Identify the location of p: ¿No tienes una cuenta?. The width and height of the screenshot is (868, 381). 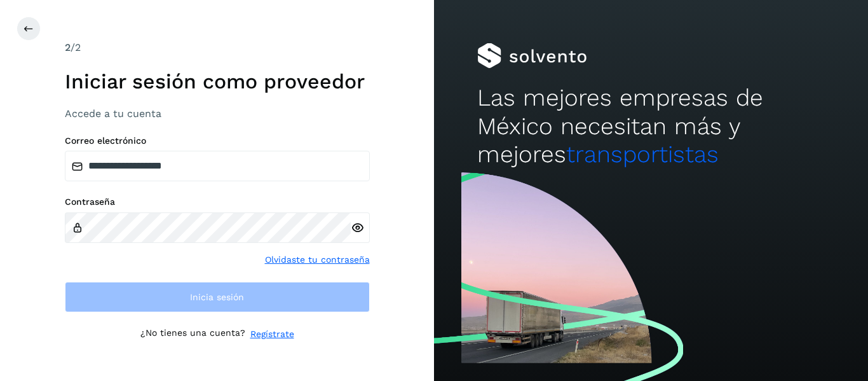
(193, 334).